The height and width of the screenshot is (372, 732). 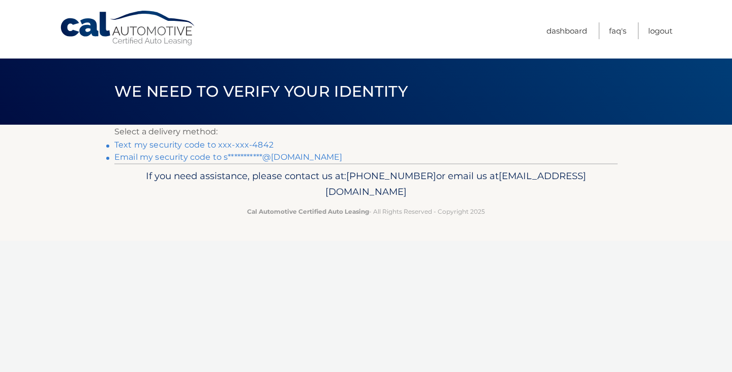 I want to click on p: Select a delivery method:, so click(x=366, y=132).